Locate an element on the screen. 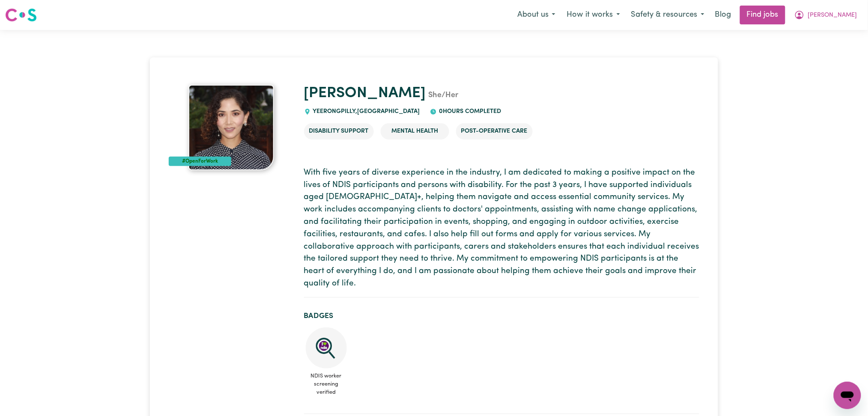 This screenshot has height=416, width=868. span: NDIS worker screening verified is located at coordinates (326, 384).